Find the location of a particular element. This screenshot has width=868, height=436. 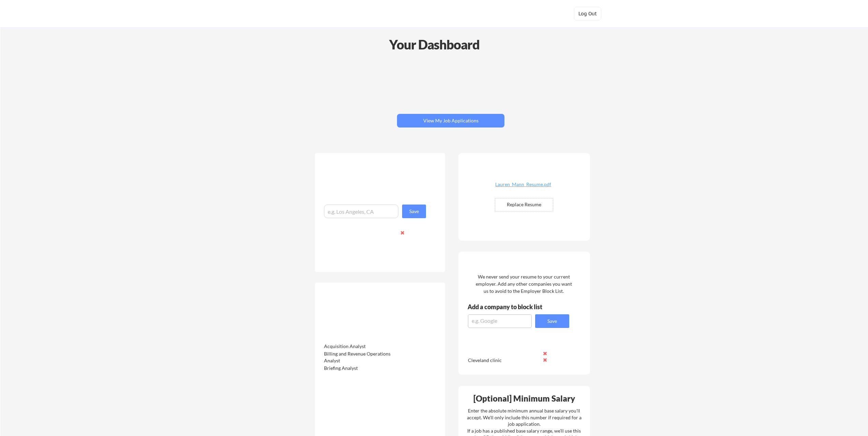

input: e.g. Los Angeles, CA is located at coordinates (361, 211).